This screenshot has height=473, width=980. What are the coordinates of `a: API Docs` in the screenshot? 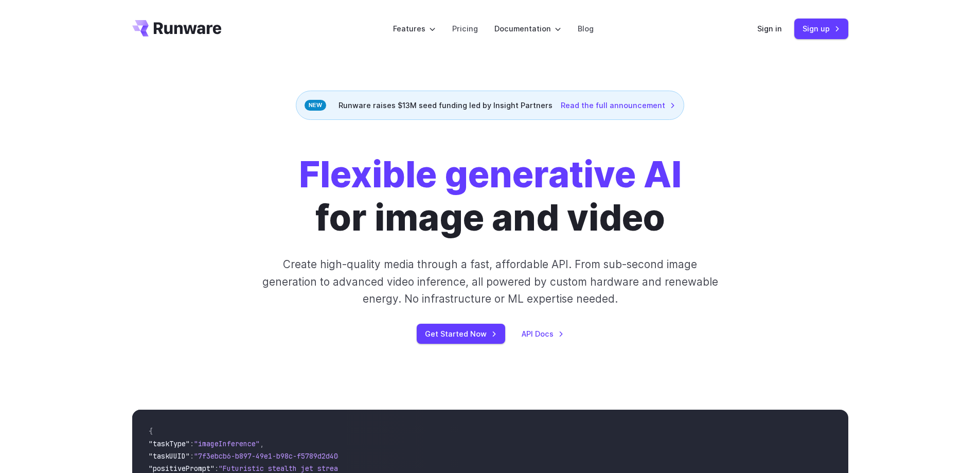 It's located at (543, 334).